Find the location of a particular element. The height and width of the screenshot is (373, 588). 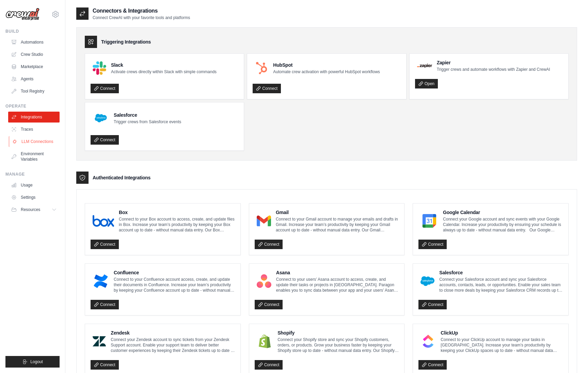

img: ClickUp Logo is located at coordinates (428, 341).